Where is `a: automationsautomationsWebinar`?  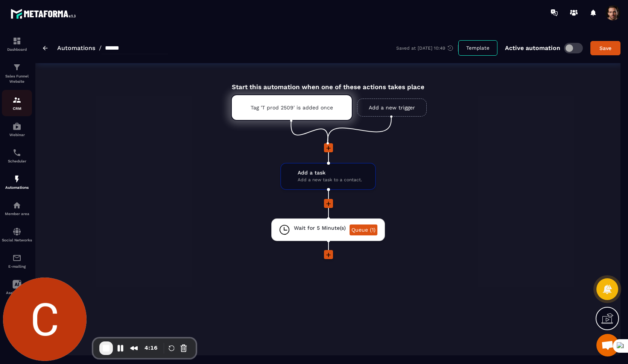 a: automationsautomationsWebinar is located at coordinates (17, 130).